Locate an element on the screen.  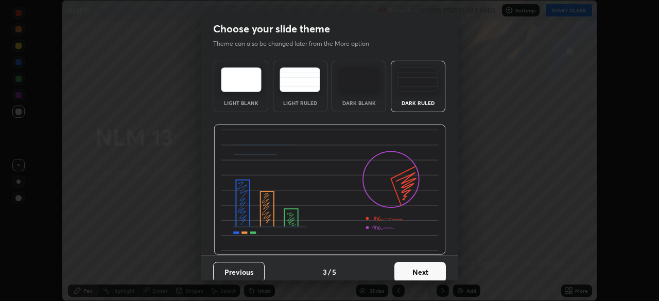
div: Light Blank is located at coordinates (241, 103).